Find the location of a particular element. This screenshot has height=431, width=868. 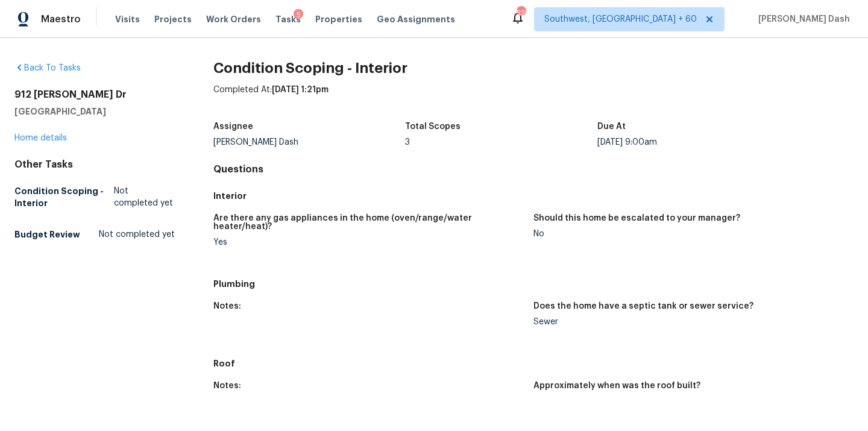

div: 529 is located at coordinates (521, 13).